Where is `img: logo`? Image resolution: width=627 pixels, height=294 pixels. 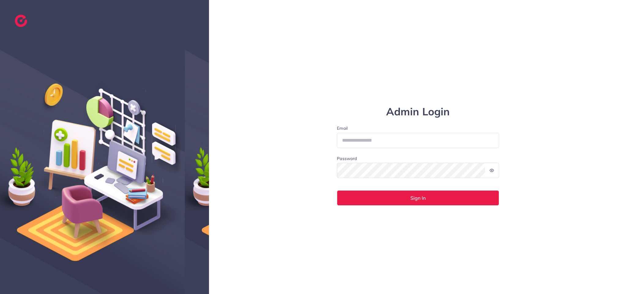 img: logo is located at coordinates (21, 21).